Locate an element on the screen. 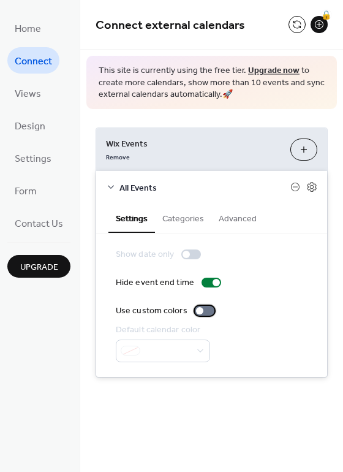  span: Settings is located at coordinates (33, 159).